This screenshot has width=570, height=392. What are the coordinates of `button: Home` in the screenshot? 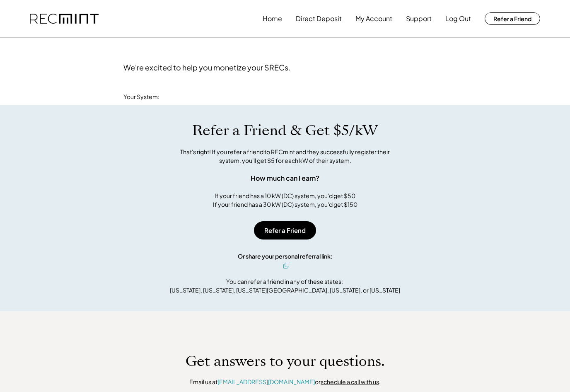 It's located at (272, 19).